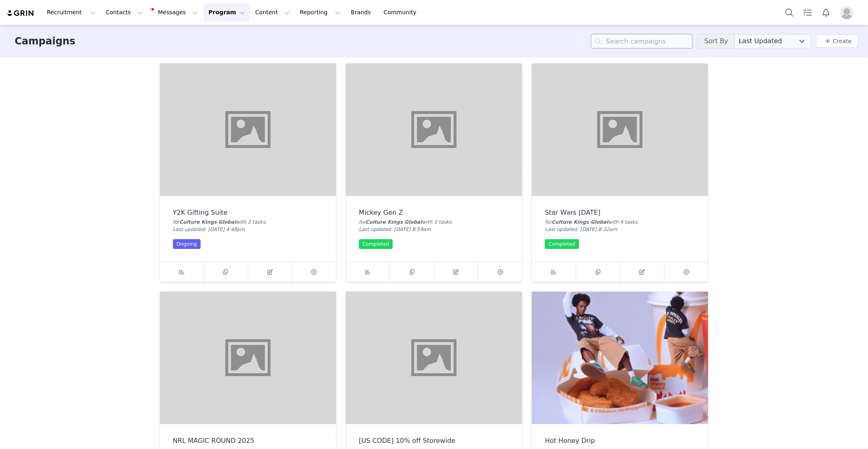 The image size is (868, 449). I want to click on div: for with 4 task ., so click(620, 222).